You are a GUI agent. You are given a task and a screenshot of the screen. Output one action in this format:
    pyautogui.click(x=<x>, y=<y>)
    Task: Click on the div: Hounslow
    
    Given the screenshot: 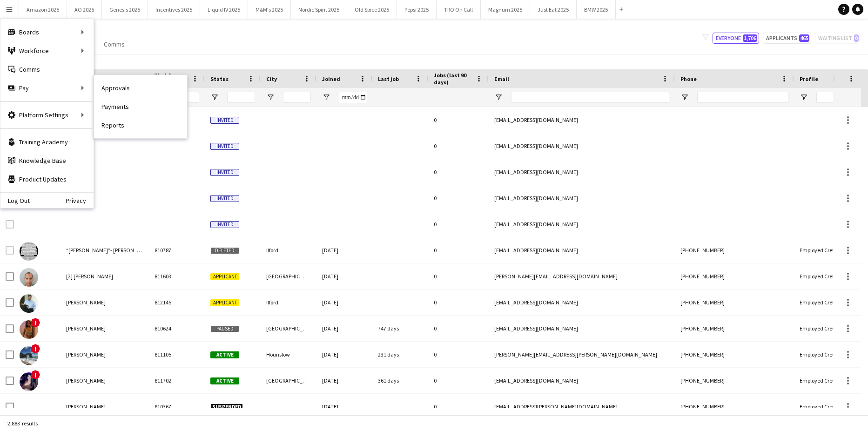 What is the action you would take?
    pyautogui.click(x=289, y=354)
    